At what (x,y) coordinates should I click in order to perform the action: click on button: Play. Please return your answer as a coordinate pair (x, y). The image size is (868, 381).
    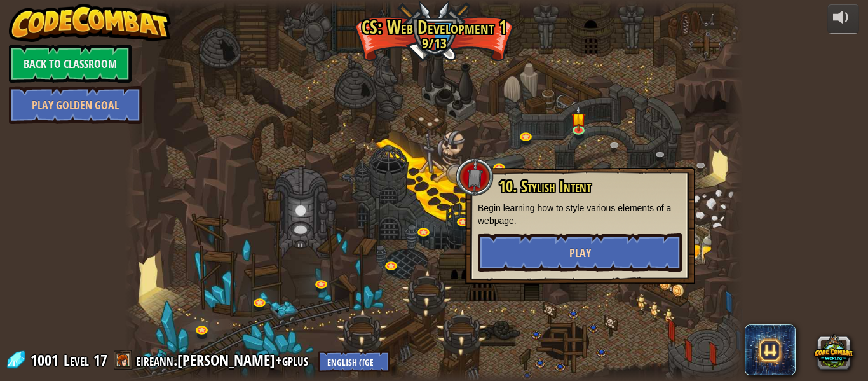
    Looking at the image, I should click on (580, 252).